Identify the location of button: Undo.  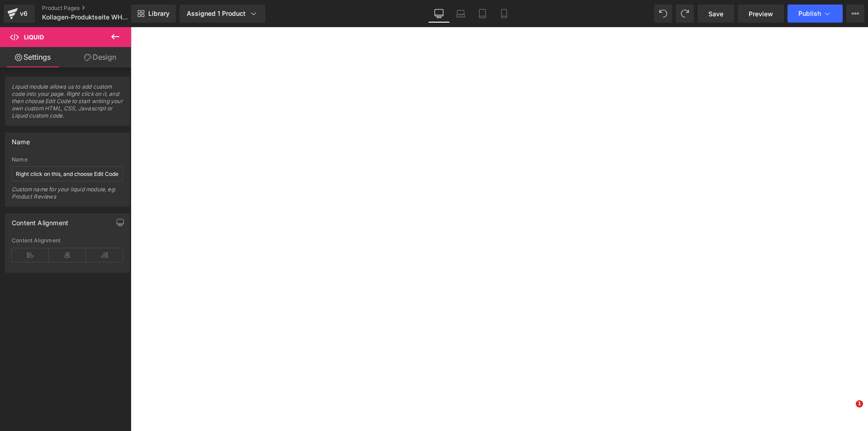
(663, 14).